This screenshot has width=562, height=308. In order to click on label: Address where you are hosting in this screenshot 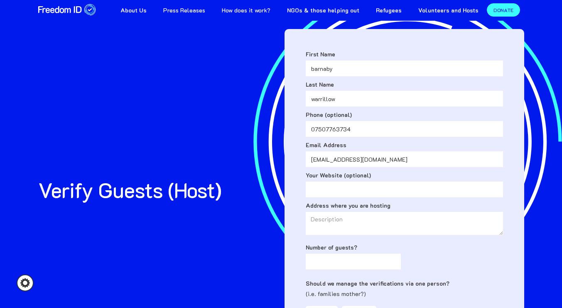, I will do `click(404, 206)`.